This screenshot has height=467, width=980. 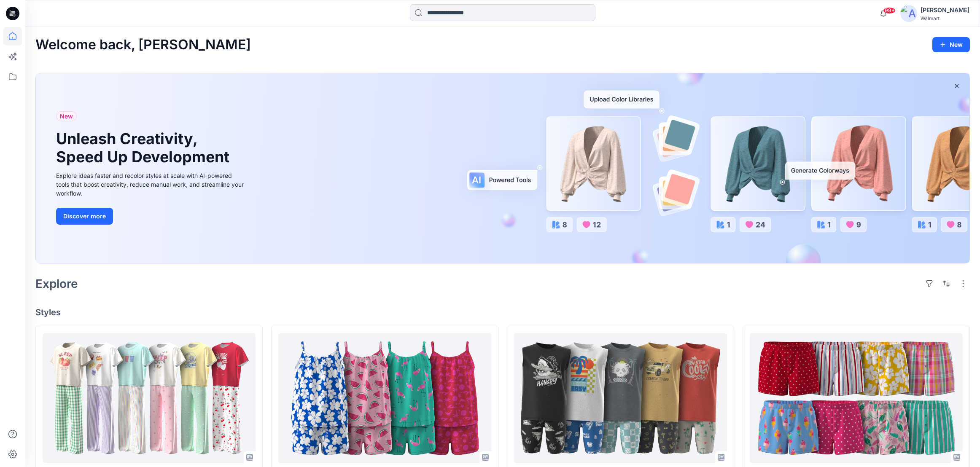 I want to click on a: GIRLS 2PC SLEEP GRAPHIC SET- PANTS - CORRECT HEM, so click(x=149, y=398).